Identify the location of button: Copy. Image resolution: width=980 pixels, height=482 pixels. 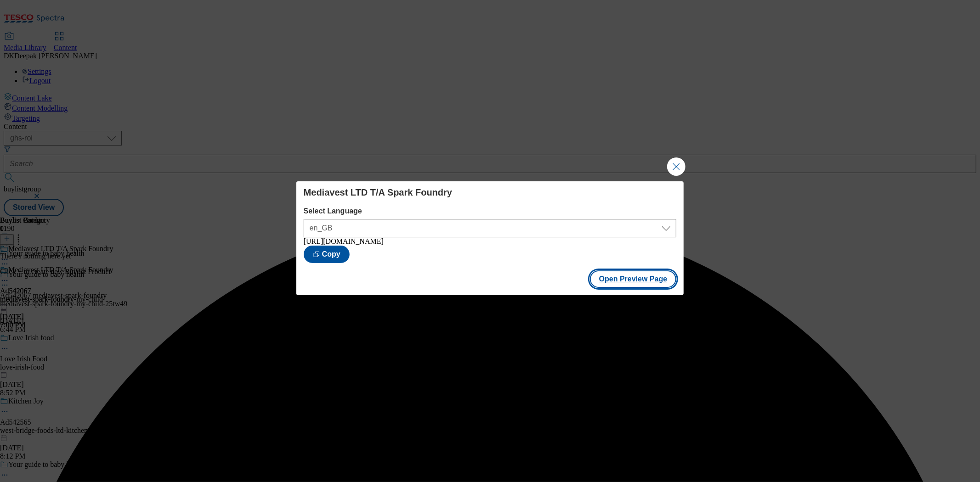
(327, 255).